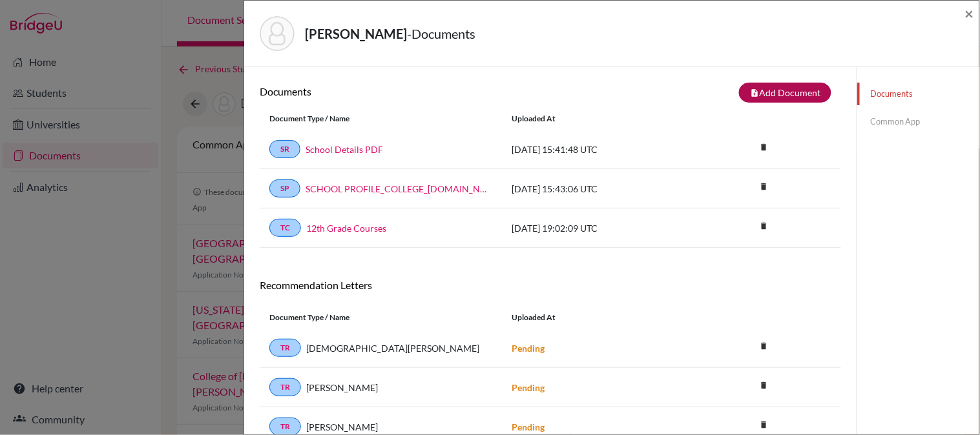  What do you see at coordinates (405, 91) in the screenshot?
I see `h6: Documents` at bounding box center [405, 91].